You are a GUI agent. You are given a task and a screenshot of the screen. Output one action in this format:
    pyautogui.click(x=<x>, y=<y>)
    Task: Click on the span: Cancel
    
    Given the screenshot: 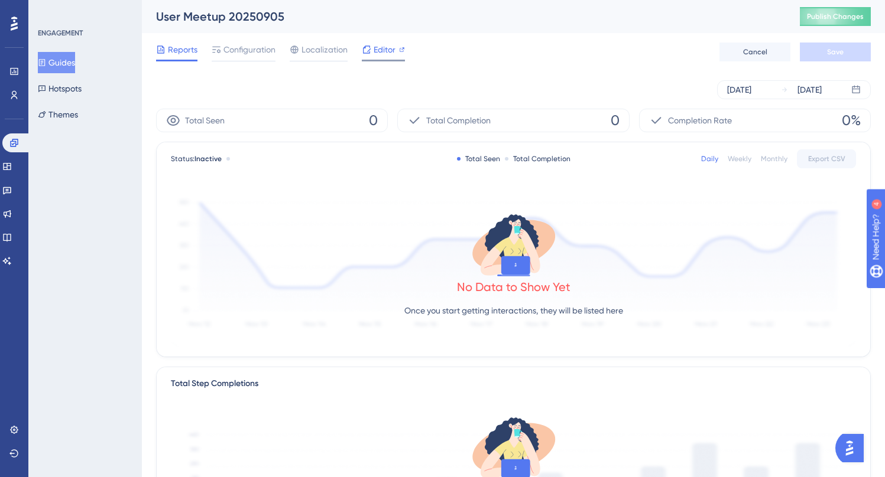 What is the action you would take?
    pyautogui.click(x=755, y=52)
    